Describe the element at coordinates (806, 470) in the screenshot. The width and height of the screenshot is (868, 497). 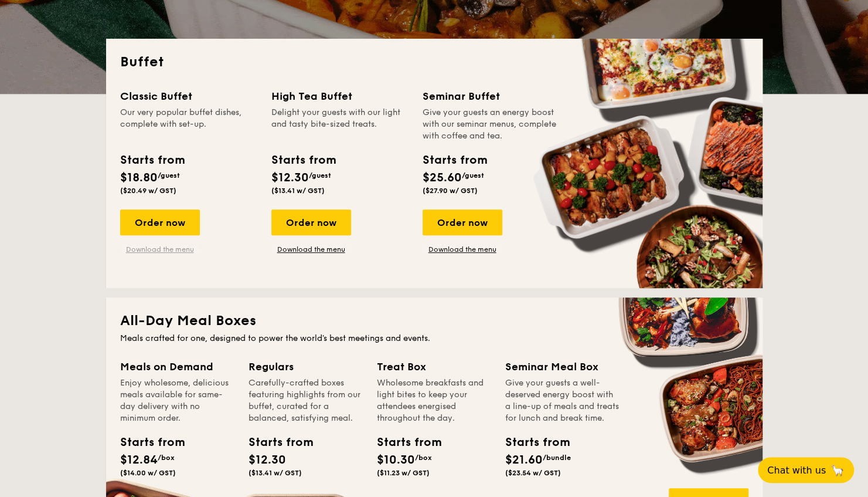
I see `button: Chat with us🦙` at that location.